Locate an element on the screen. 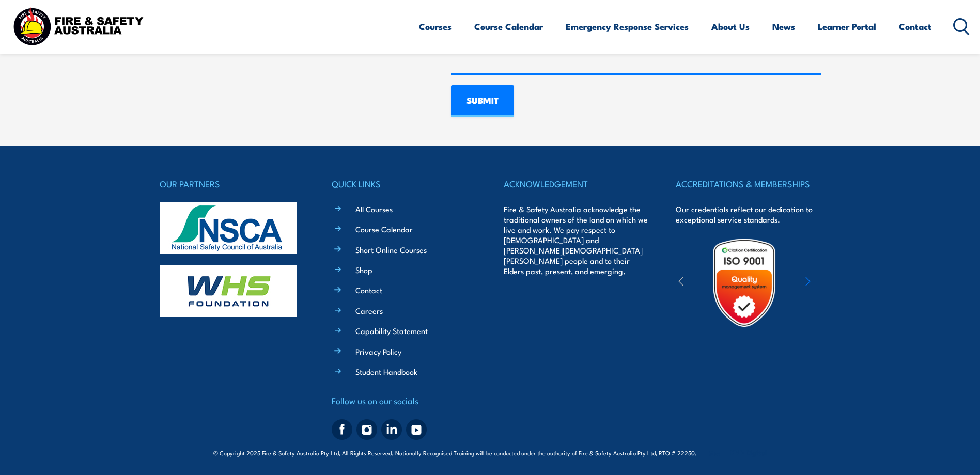  a: News is located at coordinates (784, 26).